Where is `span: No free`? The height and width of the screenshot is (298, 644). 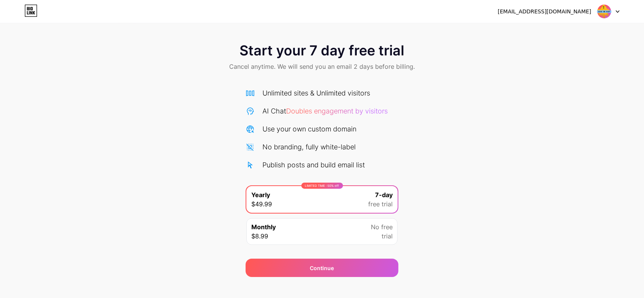 span: No free is located at coordinates (382, 227).